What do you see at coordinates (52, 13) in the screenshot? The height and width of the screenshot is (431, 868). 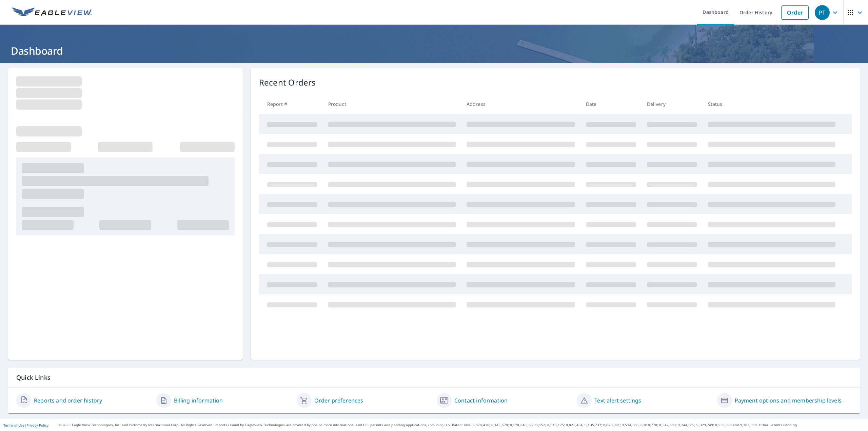 I see `img: EV Logo` at bounding box center [52, 13].